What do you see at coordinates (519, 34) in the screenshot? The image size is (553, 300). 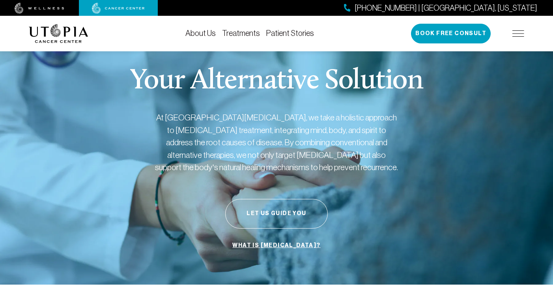 I see `img: icon-hamburger` at bounding box center [519, 34].